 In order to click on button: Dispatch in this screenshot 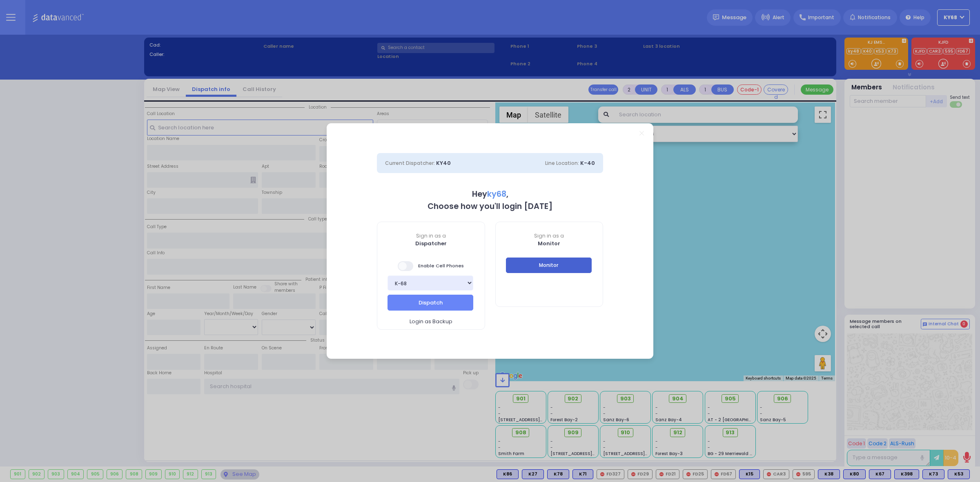, I will do `click(430, 303)`.